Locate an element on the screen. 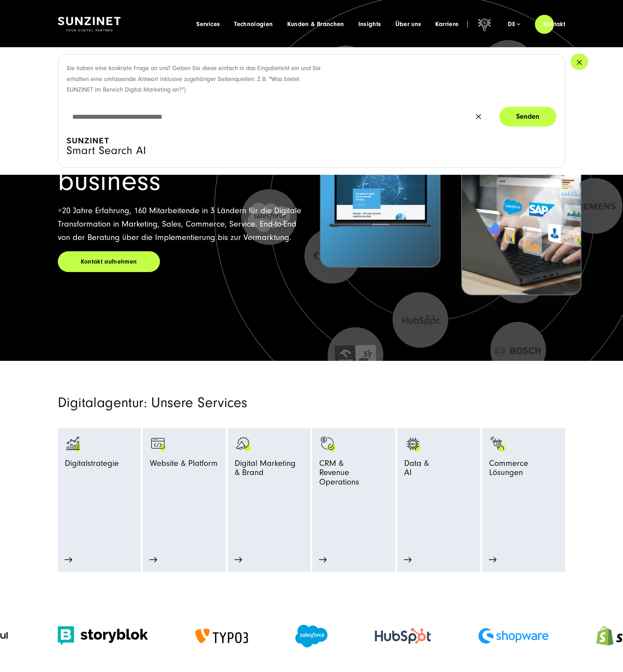  span: Data & AI is located at coordinates (417, 469).